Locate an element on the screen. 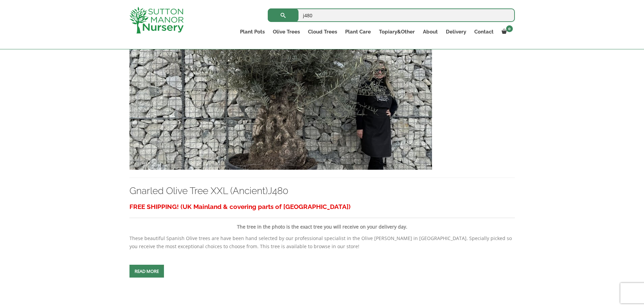  div: These beautiful Spanish Olive trees are have been hand selected by our professional specialist in... is located at coordinates (322, 226).